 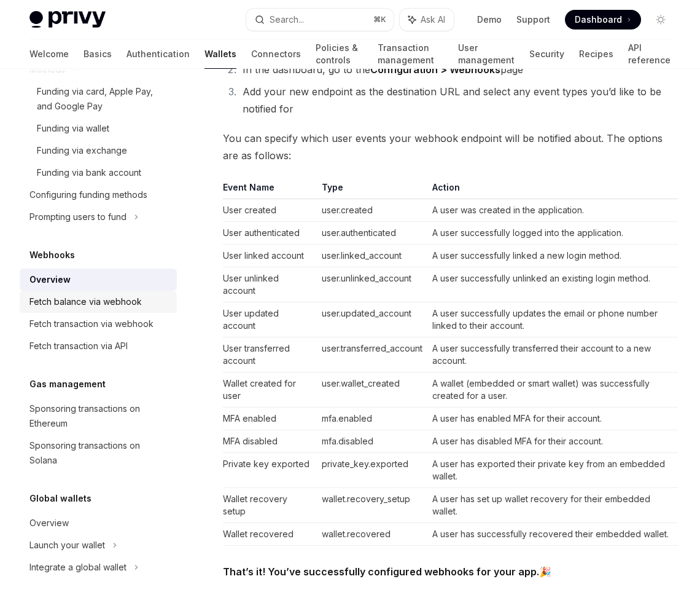 I want to click on td: Private key exported, so click(x=270, y=470).